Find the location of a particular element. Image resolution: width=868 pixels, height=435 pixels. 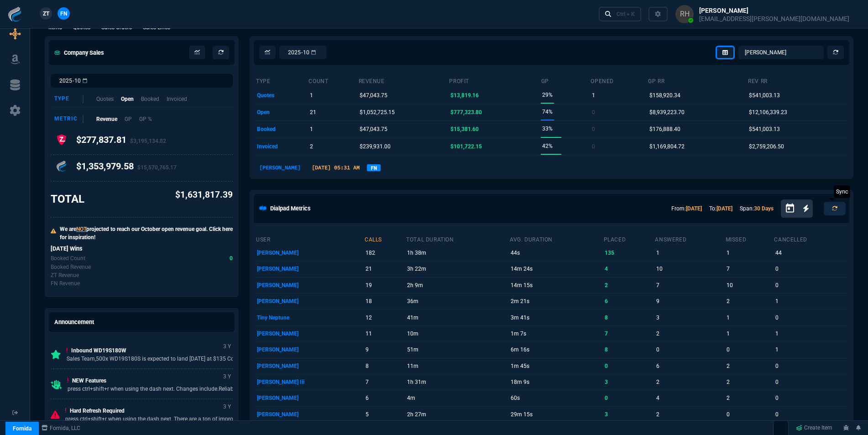

p: 10m is located at coordinates (457, 334).